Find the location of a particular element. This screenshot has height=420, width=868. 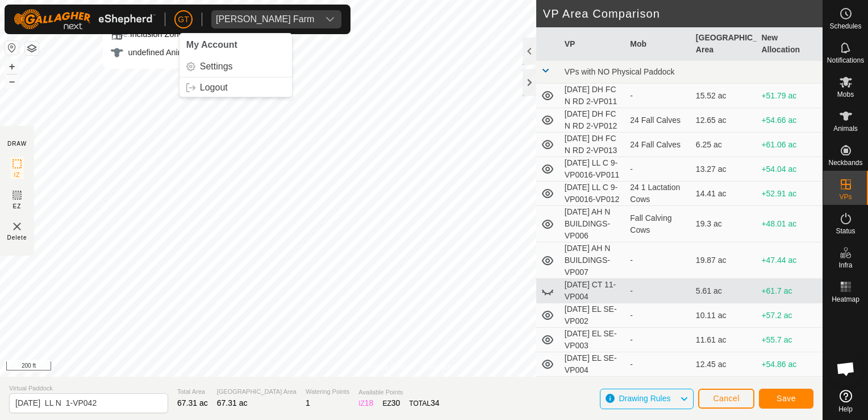

span: Status is located at coordinates (846, 231).